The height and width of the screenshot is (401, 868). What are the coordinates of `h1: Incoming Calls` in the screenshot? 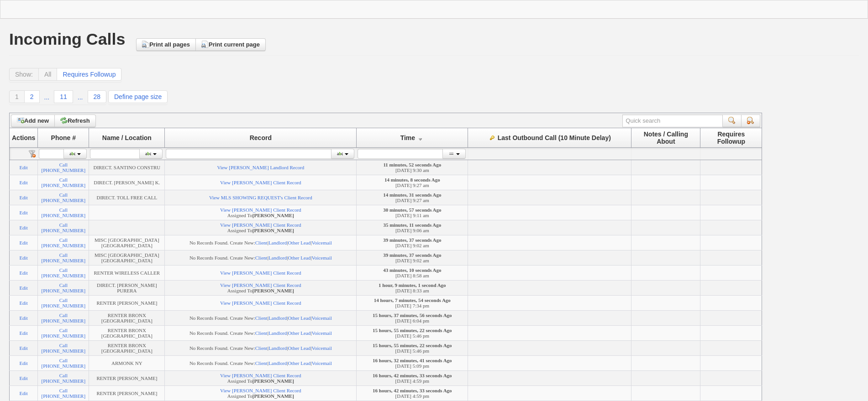 It's located at (67, 39).